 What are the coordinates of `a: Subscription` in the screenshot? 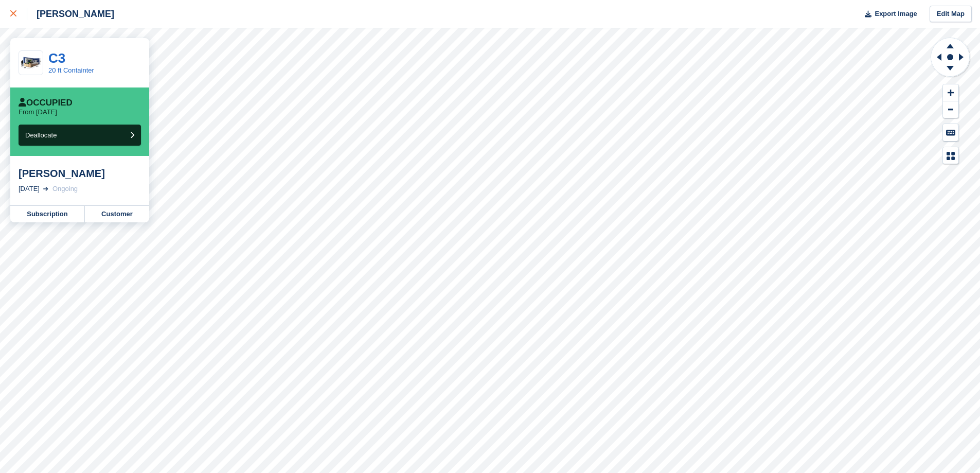 It's located at (48, 214).